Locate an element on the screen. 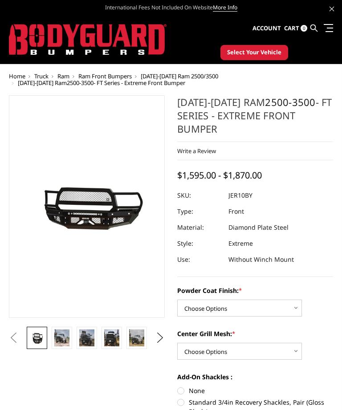 The height and width of the screenshot is (410, 342). span: 0 is located at coordinates (303, 28).